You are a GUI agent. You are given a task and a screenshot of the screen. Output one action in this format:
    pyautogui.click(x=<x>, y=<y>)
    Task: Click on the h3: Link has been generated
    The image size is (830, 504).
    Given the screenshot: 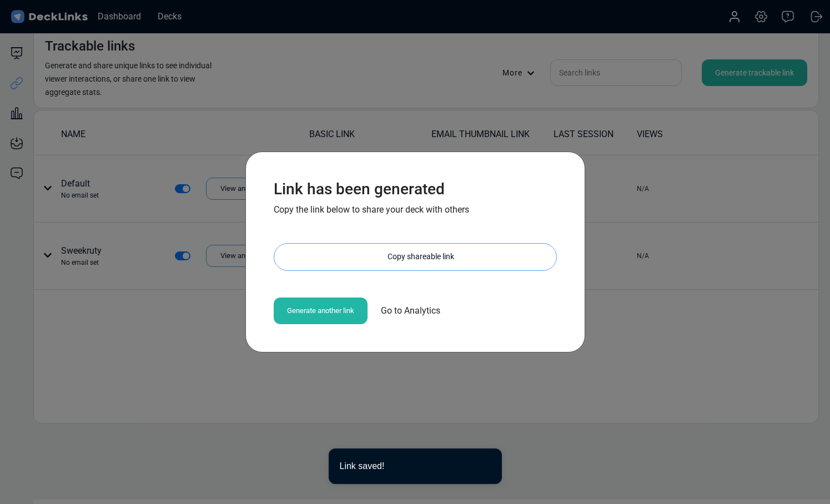 What is the action you would take?
    pyautogui.click(x=415, y=189)
    